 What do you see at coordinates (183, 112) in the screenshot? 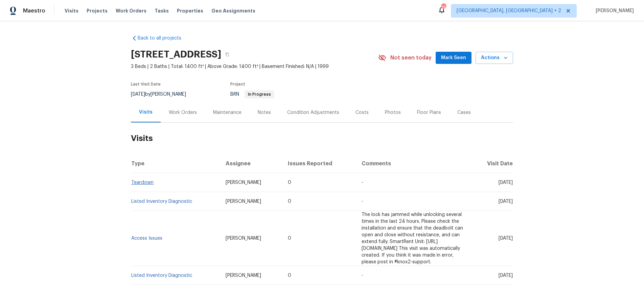
I see `div: Work Orders` at bounding box center [183, 112].